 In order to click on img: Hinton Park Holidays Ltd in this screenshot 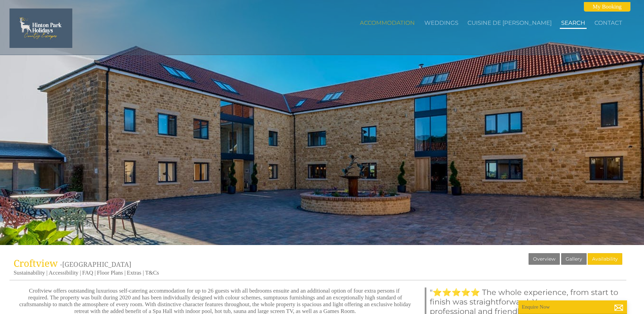, I will do `click(41, 28)`.